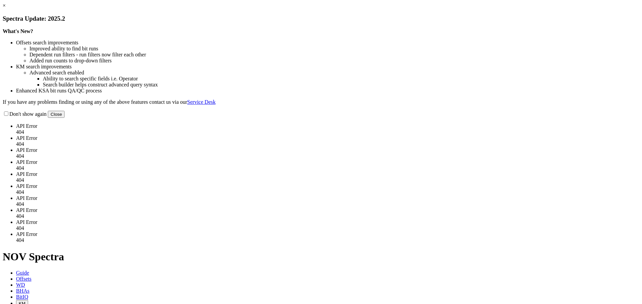 Image resolution: width=642 pixels, height=304 pixels. What do you see at coordinates (22, 273) in the screenshot?
I see `span: Guide` at bounding box center [22, 273].